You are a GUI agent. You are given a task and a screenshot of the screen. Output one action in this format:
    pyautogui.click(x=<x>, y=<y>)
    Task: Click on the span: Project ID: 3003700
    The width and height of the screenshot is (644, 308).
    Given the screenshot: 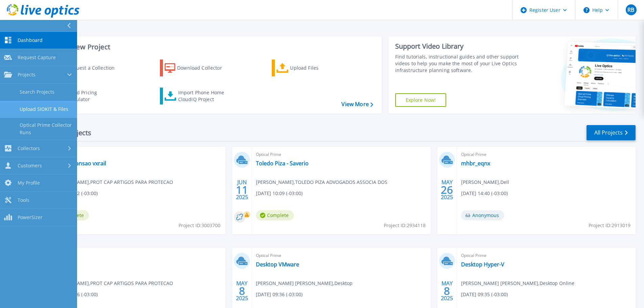 What is the action you would take?
    pyautogui.click(x=199, y=226)
    